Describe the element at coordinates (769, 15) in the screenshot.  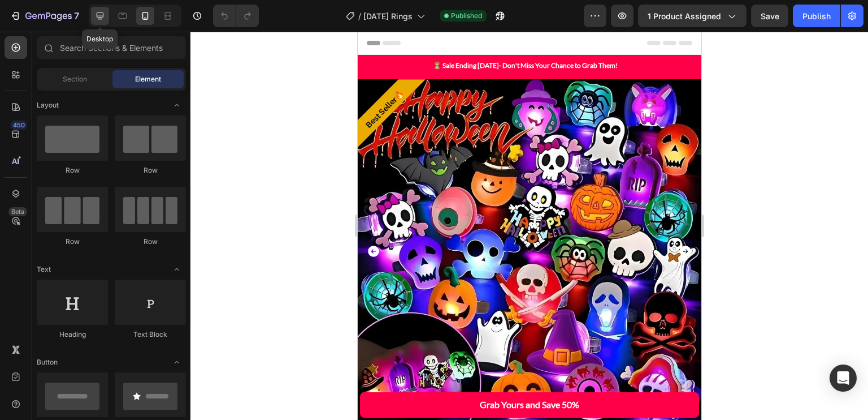
I see `button: Save` at that location.